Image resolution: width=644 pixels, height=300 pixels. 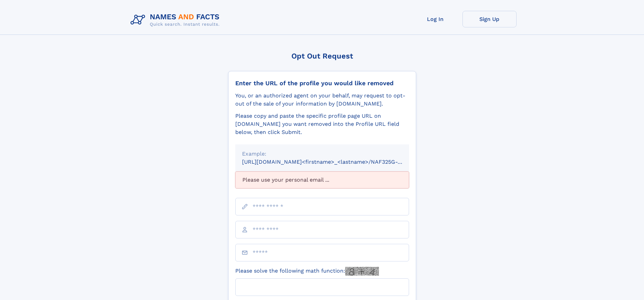 I want to click on div: Example:, so click(x=322, y=154).